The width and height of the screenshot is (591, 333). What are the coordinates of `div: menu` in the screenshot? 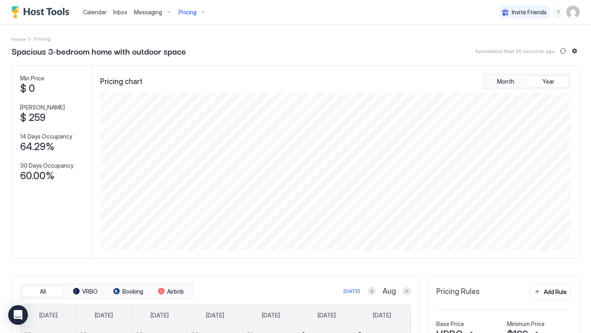 It's located at (558, 12).